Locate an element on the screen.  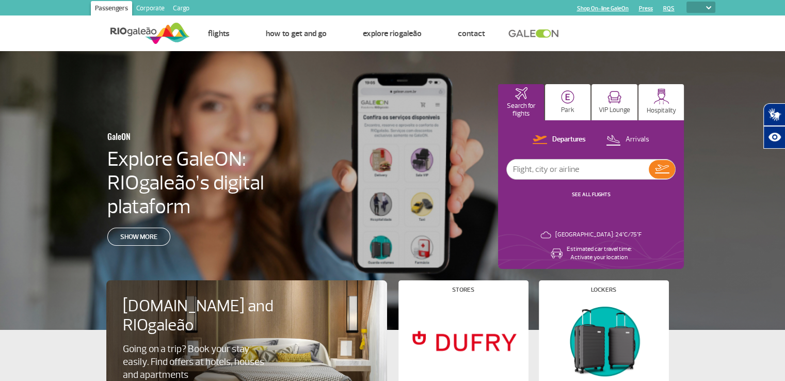
a: SEE ALL FLIGHTS is located at coordinates (591, 194).